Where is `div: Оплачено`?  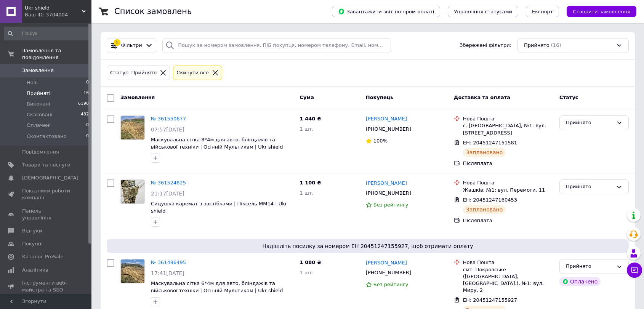
div: Оплачено is located at coordinates (580, 282).